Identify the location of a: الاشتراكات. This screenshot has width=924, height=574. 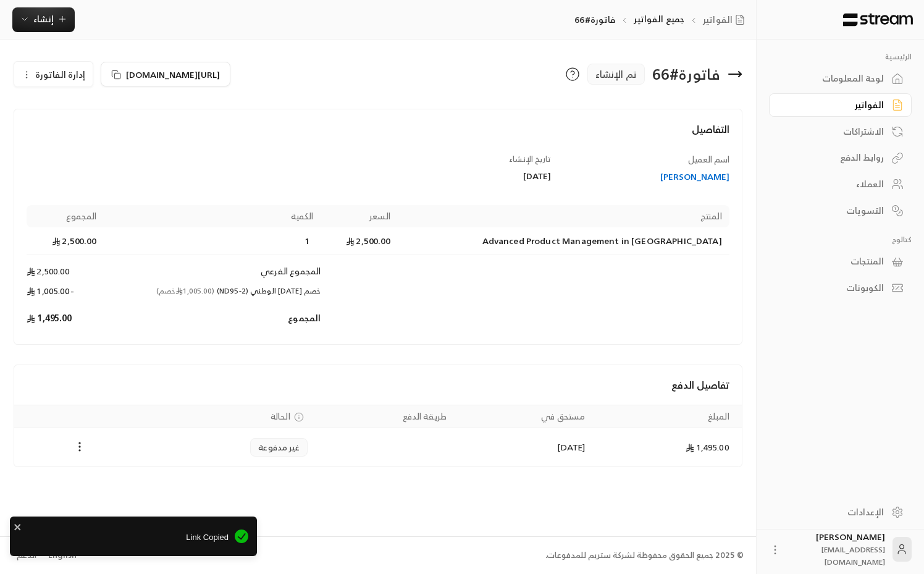
(839, 131).